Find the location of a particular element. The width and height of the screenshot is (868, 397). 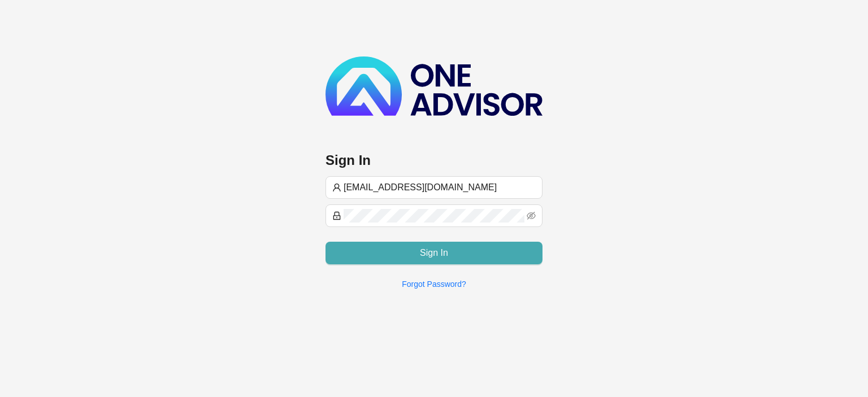

img: b89e593ecd872904241dc73b71df2e41-logo-dark.svg is located at coordinates (434, 86).